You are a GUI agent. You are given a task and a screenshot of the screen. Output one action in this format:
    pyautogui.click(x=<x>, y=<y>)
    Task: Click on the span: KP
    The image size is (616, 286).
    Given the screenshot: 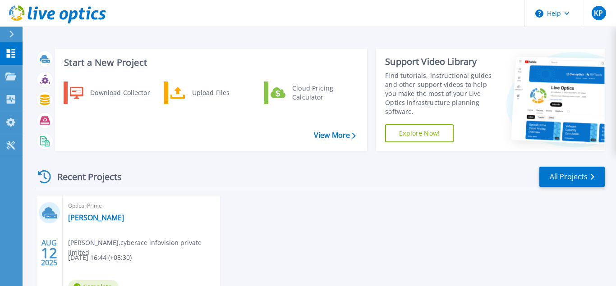 What is the action you would take?
    pyautogui.click(x=598, y=13)
    